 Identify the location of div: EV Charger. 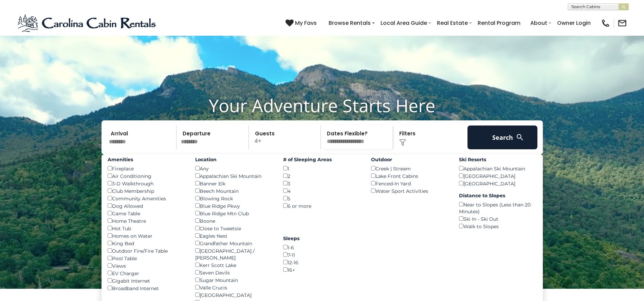
(146, 273).